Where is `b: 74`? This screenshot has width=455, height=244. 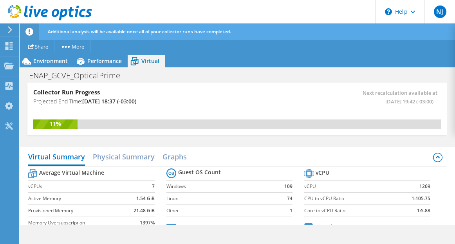
b: 74 is located at coordinates (290, 199).